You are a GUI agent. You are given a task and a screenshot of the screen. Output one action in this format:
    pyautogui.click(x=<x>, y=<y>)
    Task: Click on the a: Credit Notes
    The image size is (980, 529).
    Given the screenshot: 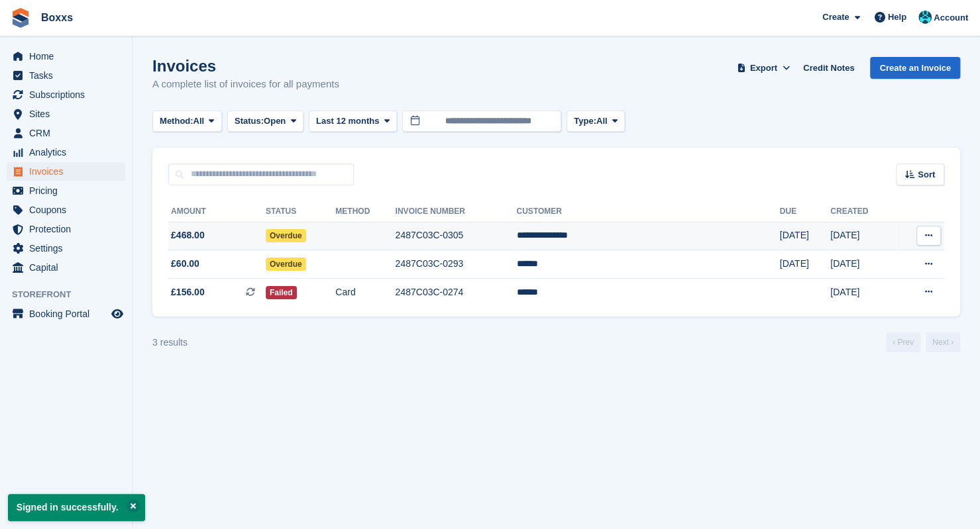 What is the action you would take?
    pyautogui.click(x=828, y=67)
    